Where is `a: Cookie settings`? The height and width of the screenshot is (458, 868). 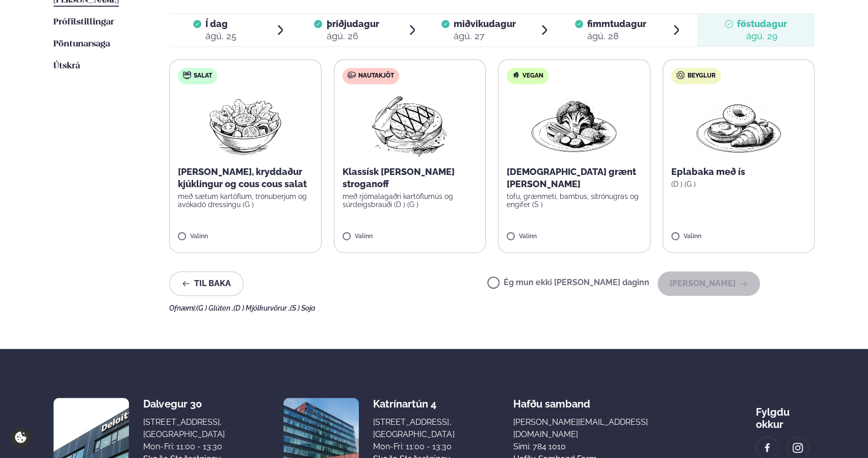
a: Cookie settings is located at coordinates (21, 437).